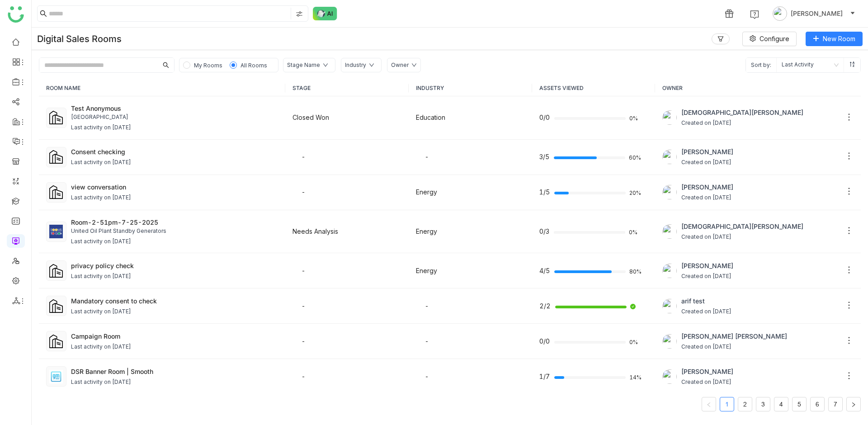 This screenshot has height=425, width=868. Describe the element at coordinates (315, 231) in the screenshot. I see `span: Needs Analysis` at that location.